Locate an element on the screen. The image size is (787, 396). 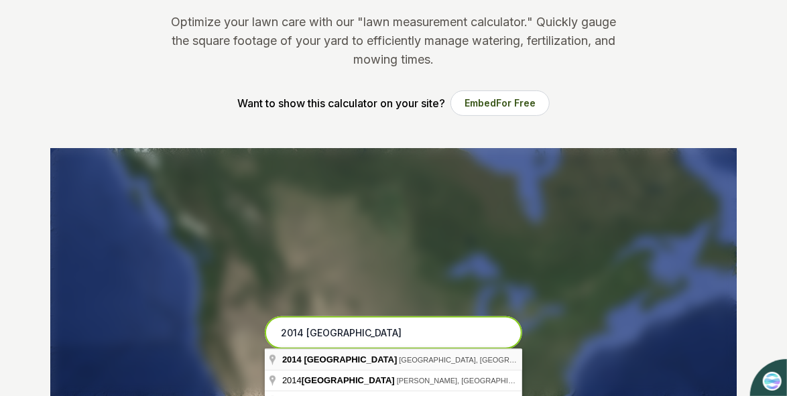
input: Enter your address to get started is located at coordinates (393, 333).